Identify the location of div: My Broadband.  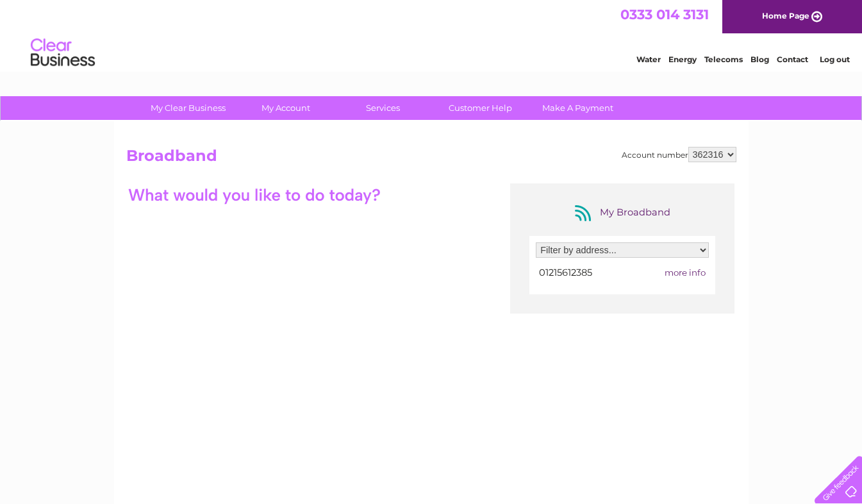
(622, 213).